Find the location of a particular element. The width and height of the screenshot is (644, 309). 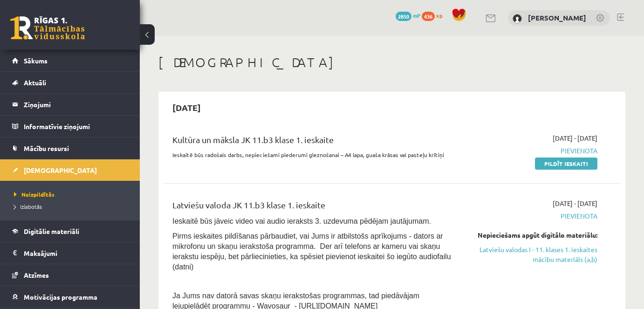

a: Izlabotās is located at coordinates (72, 207).